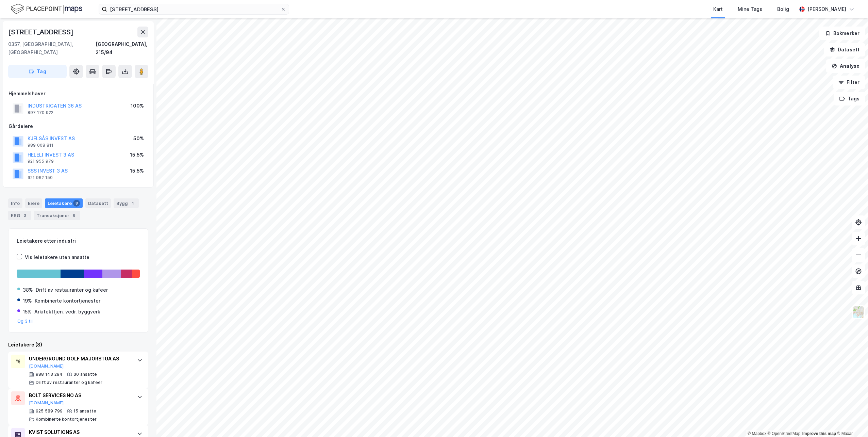 The height and width of the screenshot is (437, 868). Describe the element at coordinates (37, 72) in the screenshot. I see `button: Tag` at that location.